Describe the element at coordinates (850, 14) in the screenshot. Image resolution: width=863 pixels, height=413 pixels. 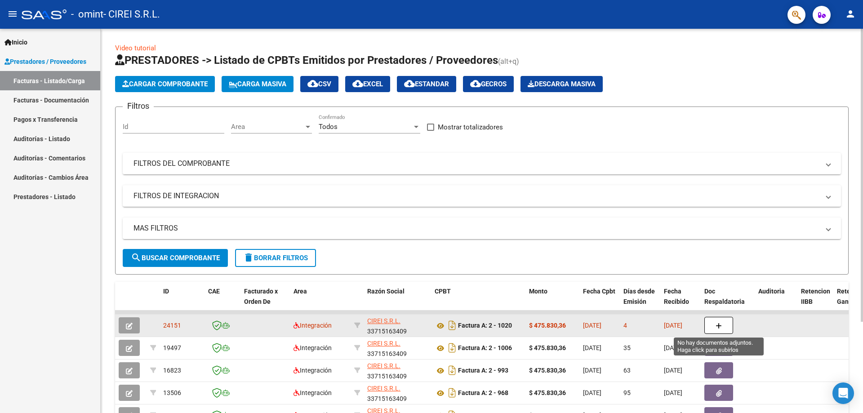
I see `mat-icon: person` at that location.